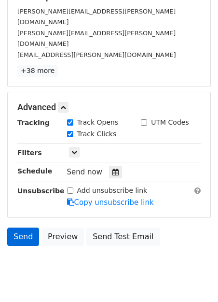  What do you see at coordinates (85, 172) in the screenshot?
I see `span: Send now` at bounding box center [85, 172].